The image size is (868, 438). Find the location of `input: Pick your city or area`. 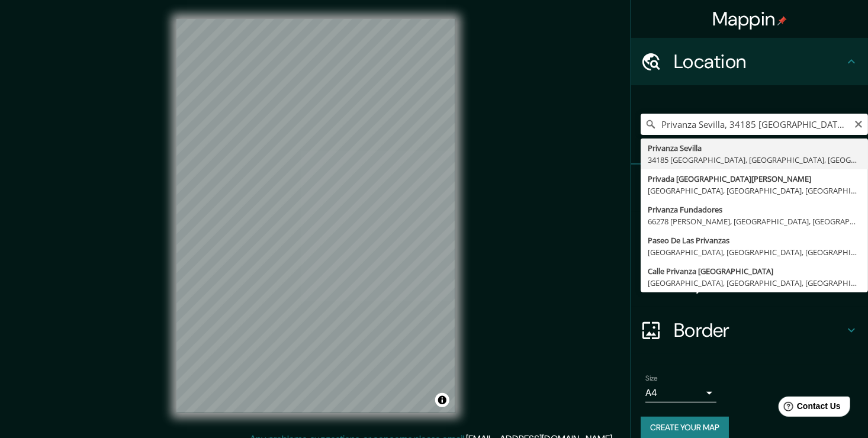

input: Pick your city or area is located at coordinates (754, 124).